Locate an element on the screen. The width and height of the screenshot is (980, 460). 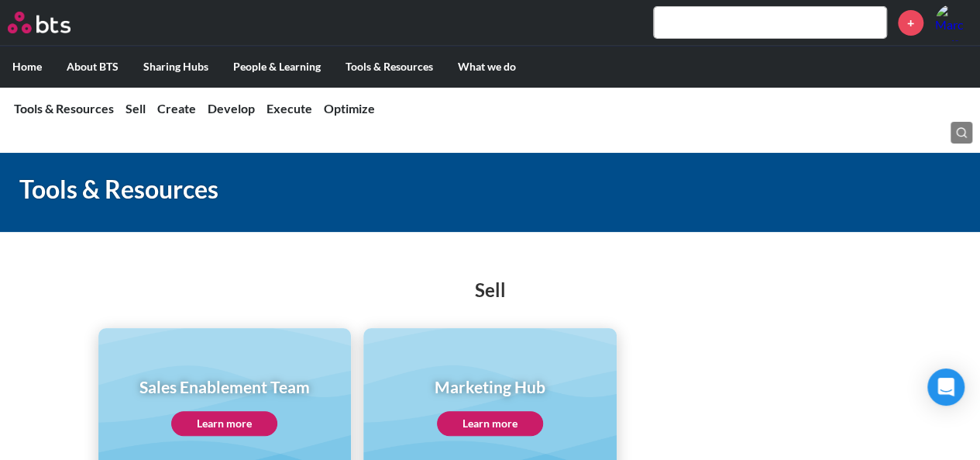
h1: Tools & Resources is located at coordinates (348, 189).